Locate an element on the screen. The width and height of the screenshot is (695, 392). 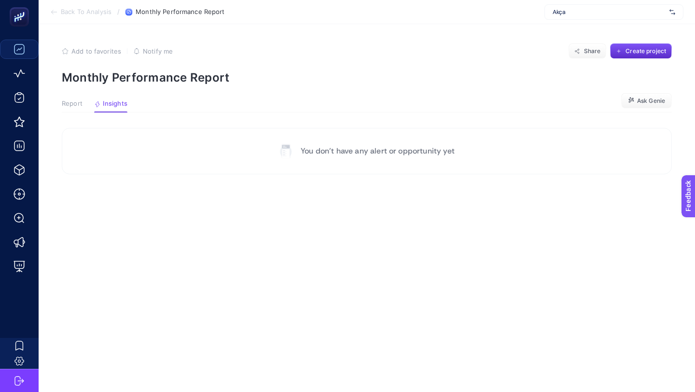
span: Back To Analysis is located at coordinates (86, 12).